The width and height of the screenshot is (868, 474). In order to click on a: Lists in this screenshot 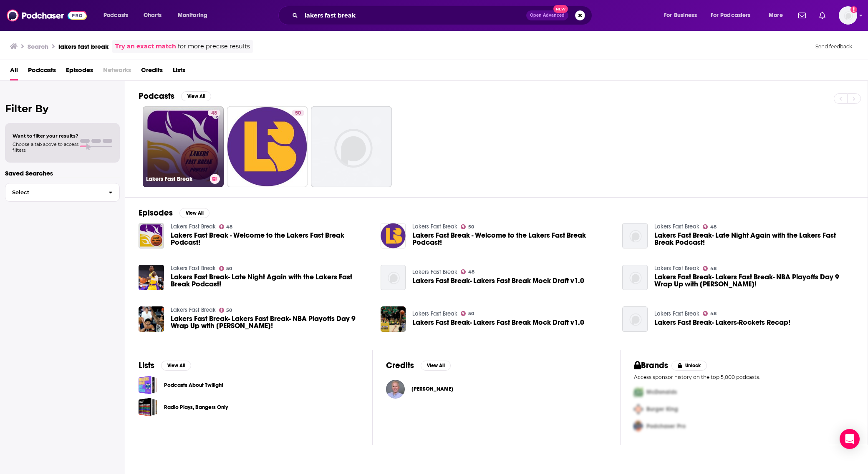, I will do `click(179, 72)`.